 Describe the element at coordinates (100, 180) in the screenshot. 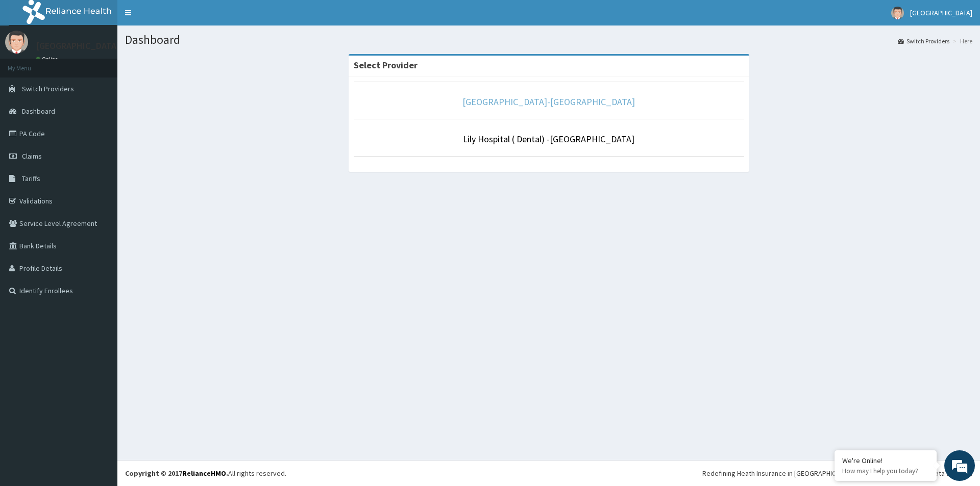

I see `span: We're online!` at that location.